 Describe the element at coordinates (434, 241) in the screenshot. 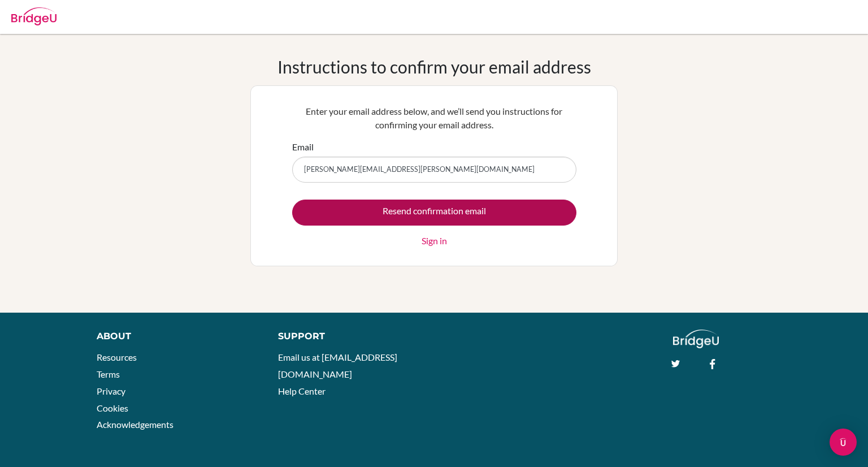

I see `a: Sign in` at that location.